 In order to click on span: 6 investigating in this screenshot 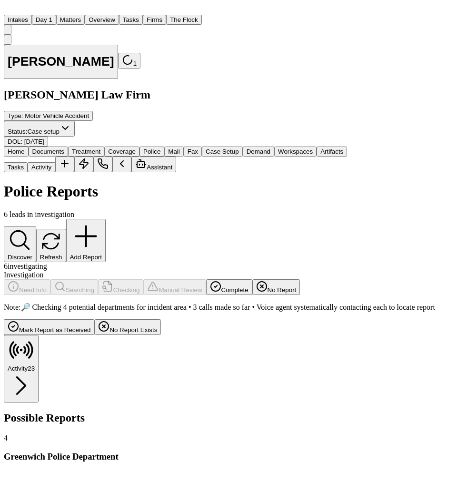, I will do `click(25, 266)`.